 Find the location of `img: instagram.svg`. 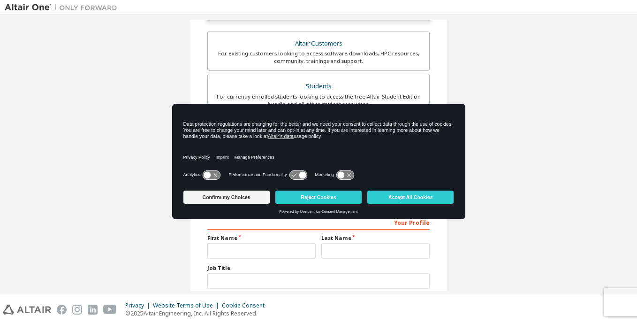

img: instagram.svg is located at coordinates (77, 309).